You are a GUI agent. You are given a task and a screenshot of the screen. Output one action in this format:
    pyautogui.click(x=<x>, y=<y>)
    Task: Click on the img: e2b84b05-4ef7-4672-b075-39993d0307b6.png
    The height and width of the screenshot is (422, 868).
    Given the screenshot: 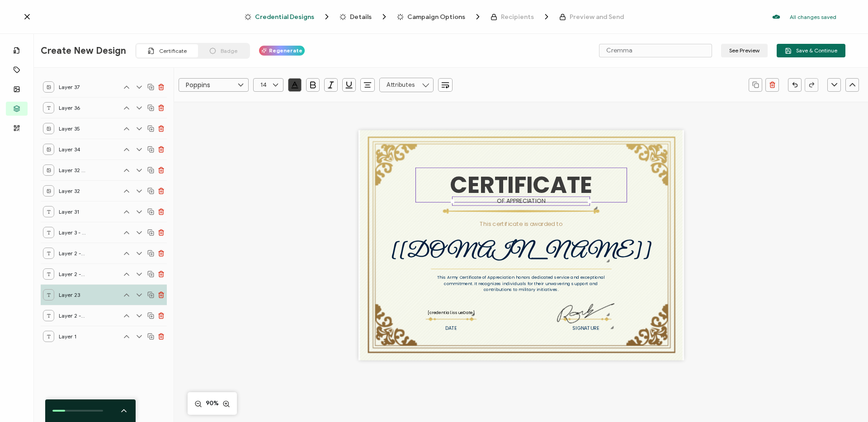 What is the action you would take?
    pyautogui.click(x=521, y=212)
    